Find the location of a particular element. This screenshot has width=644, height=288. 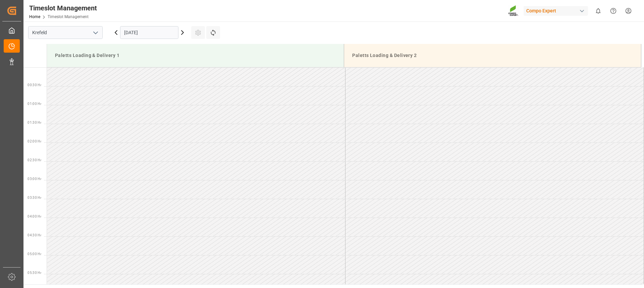

span: 04:30 Hr is located at coordinates (34, 235).